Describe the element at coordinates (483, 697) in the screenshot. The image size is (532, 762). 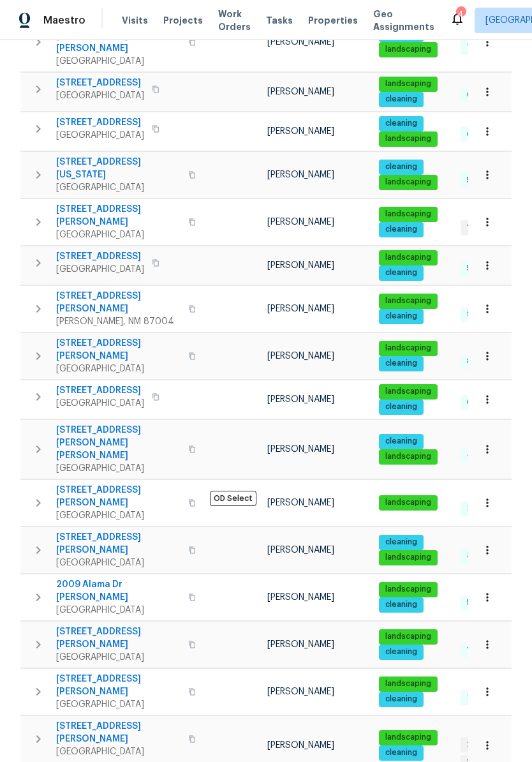
I see `span: 26 Done` at that location.